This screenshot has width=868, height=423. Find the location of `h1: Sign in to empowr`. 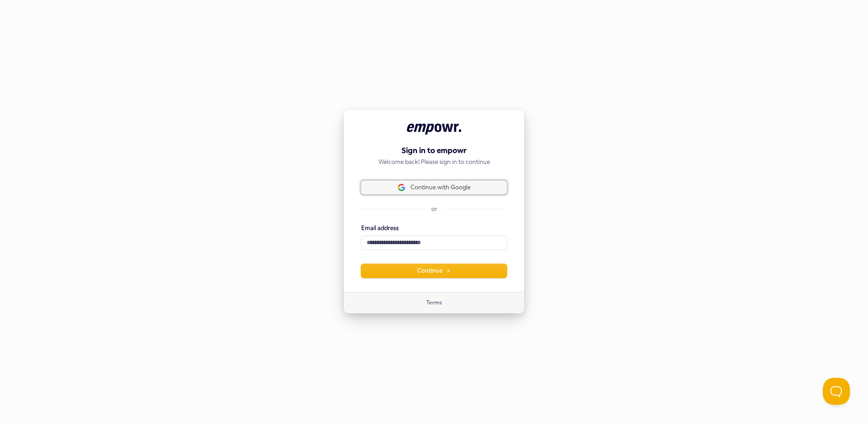

h1: Sign in to empowr is located at coordinates (434, 151).